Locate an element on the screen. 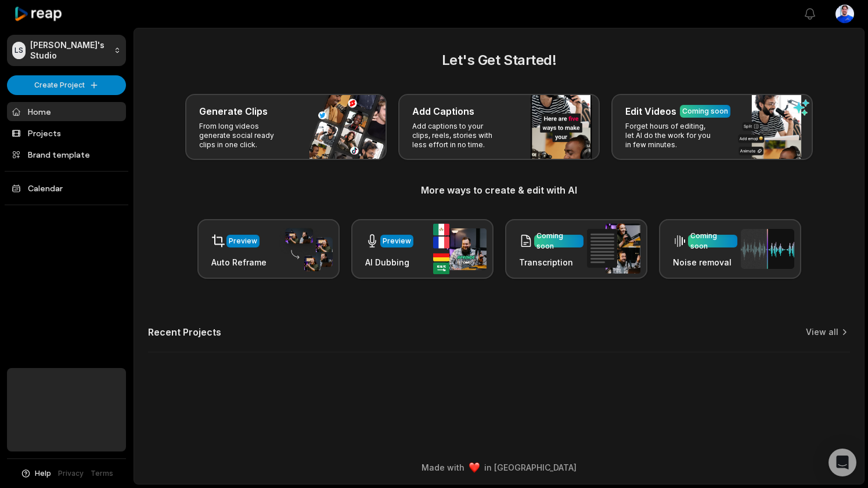  a: View all is located at coordinates (822, 332).